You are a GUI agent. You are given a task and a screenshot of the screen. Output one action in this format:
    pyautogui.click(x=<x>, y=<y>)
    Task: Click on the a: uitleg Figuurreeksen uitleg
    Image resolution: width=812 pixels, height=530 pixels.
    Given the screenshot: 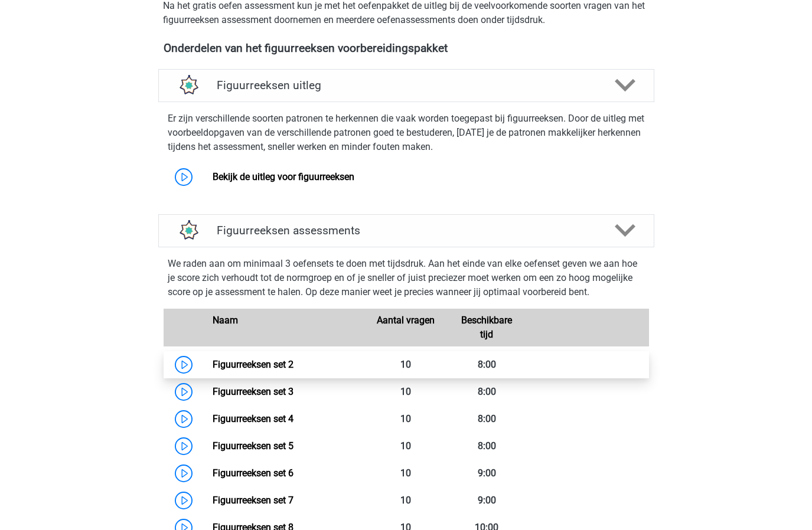 What is the action you would take?
    pyautogui.click(x=406, y=86)
    